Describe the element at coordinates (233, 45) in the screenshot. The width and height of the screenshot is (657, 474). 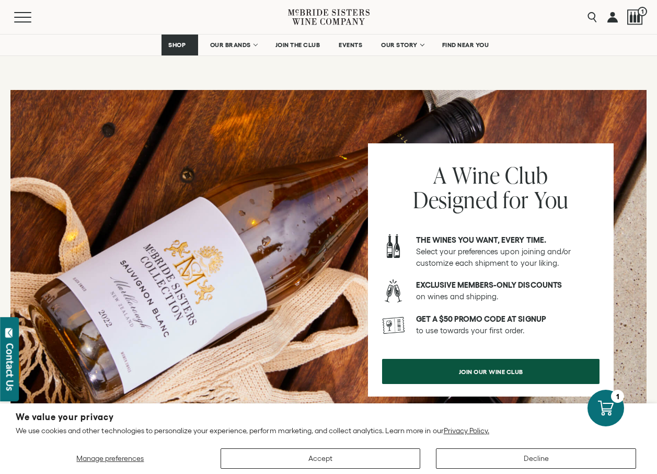
I see `a: OUR BRANDS` at that location.